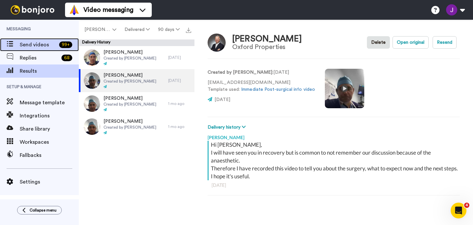 This screenshot has height=225, width=473. I want to click on img: a708aa26-1101-4c3e-849c-2ec66a51eda8-thumb.jpg, so click(92, 80).